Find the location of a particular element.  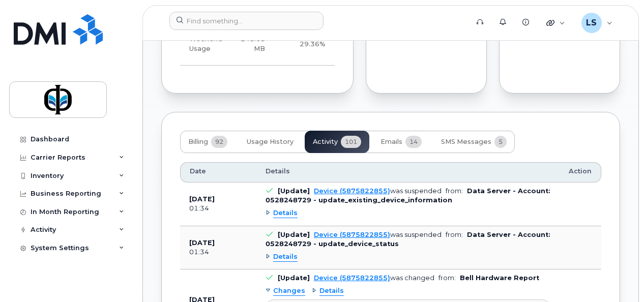

span: Emails is located at coordinates (391, 142).